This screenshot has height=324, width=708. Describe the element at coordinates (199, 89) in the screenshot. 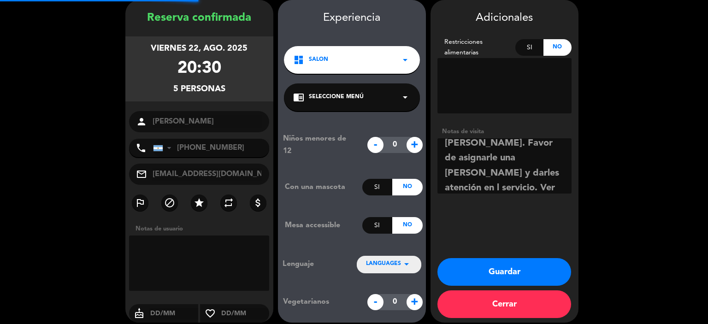

I see `div: 5 personas` at that location.